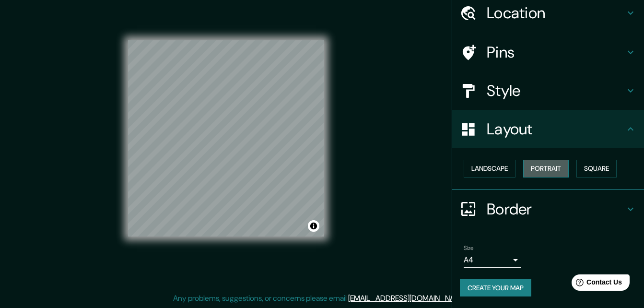  What do you see at coordinates (548, 52) in the screenshot?
I see `div: Pins` at bounding box center [548, 52].